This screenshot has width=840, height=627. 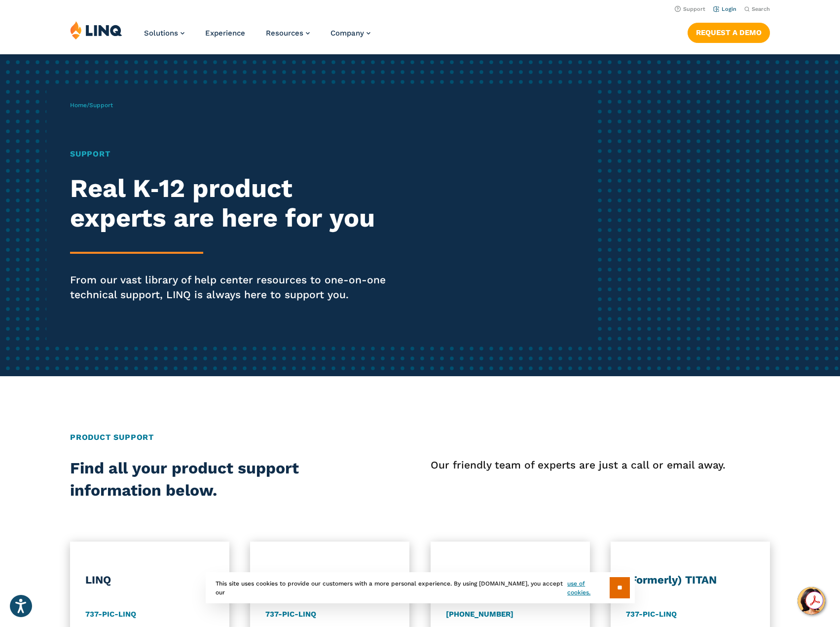 I want to click on a: Request a Demo, so click(x=729, y=33).